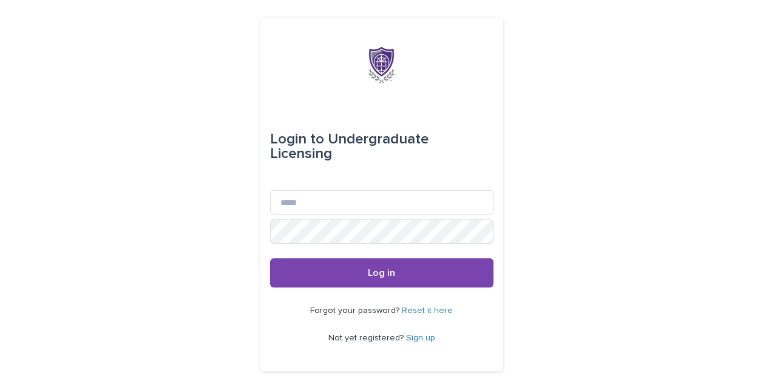 Image resolution: width=763 pixels, height=389 pixels. Describe the element at coordinates (382, 273) in the screenshot. I see `button: Log in` at that location.